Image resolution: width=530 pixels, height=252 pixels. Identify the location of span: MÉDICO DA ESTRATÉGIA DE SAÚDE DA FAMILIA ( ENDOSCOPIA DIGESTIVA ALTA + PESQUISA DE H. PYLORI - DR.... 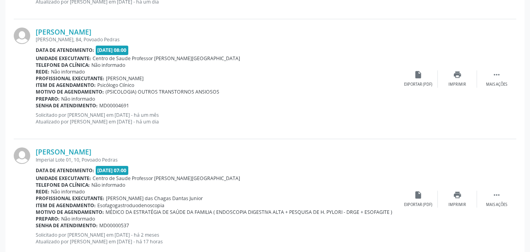
(249, 212).